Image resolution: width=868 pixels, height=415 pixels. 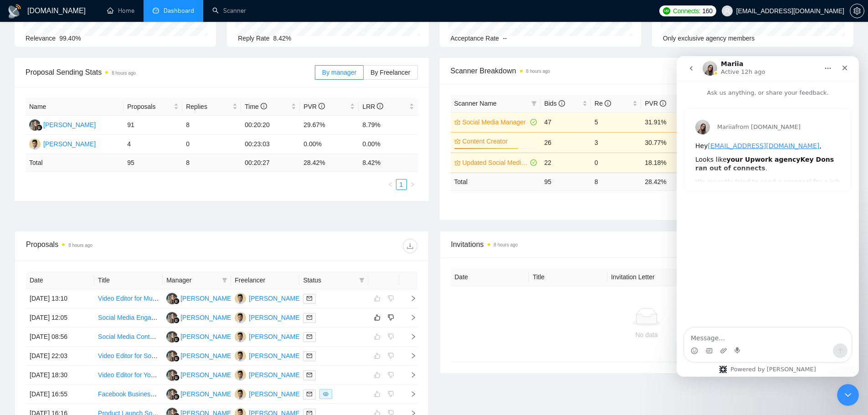 I want to click on span: 99.40%, so click(x=70, y=38).